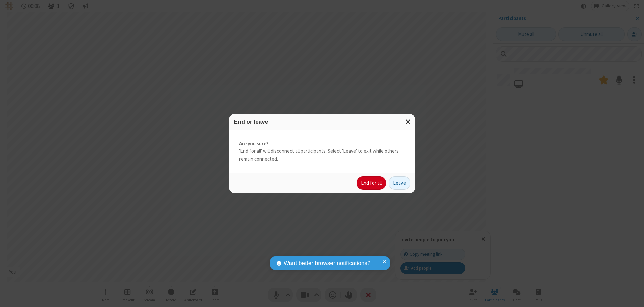 This screenshot has height=307, width=644. What do you see at coordinates (322, 144) in the screenshot?
I see `strong: Are you sure?` at bounding box center [322, 144].